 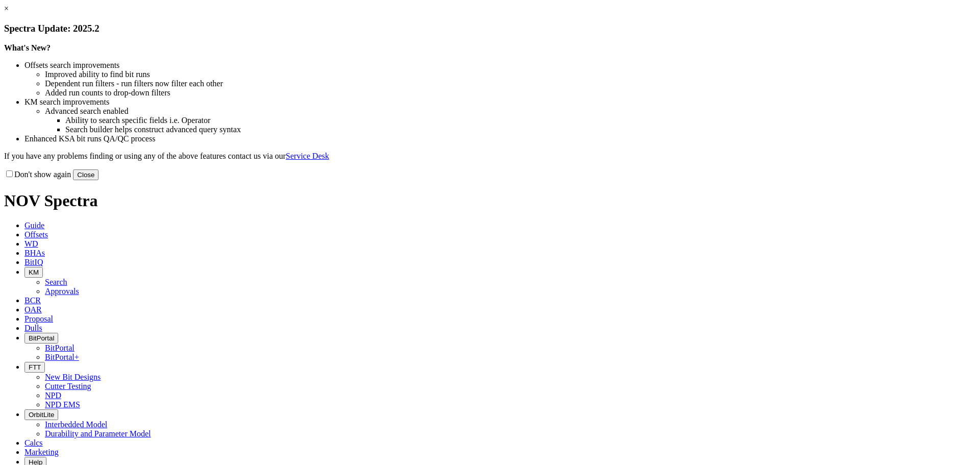 What do you see at coordinates (39, 319) in the screenshot?
I see `span: Proposal` at bounding box center [39, 319].